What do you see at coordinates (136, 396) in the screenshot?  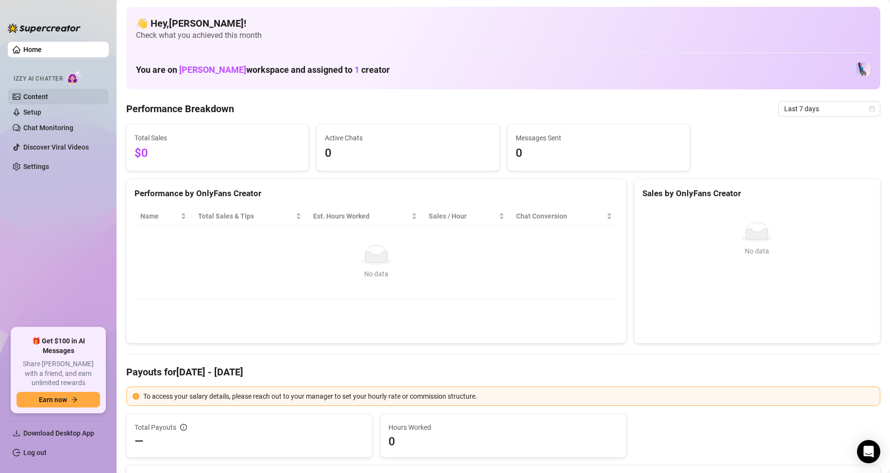 I see `span: exclamation-circle` at bounding box center [136, 396].